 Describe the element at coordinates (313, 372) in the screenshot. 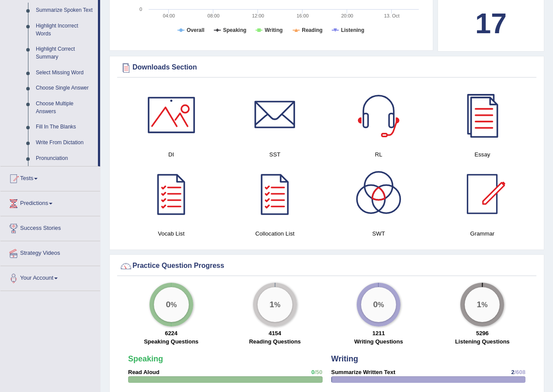

I see `span: 0` at that location.